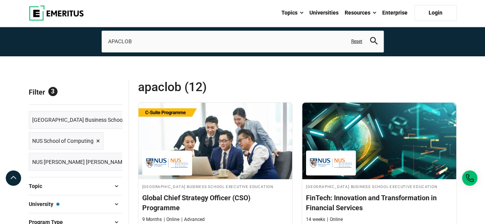 This screenshot has width=485, height=224. What do you see at coordinates (374, 43) in the screenshot?
I see `a: search` at bounding box center [374, 43].